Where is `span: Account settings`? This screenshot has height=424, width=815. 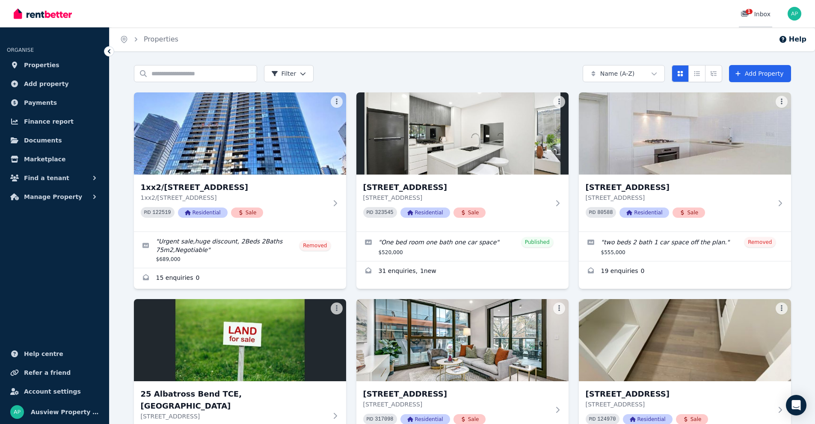 span: Account settings is located at coordinates (52, 391).